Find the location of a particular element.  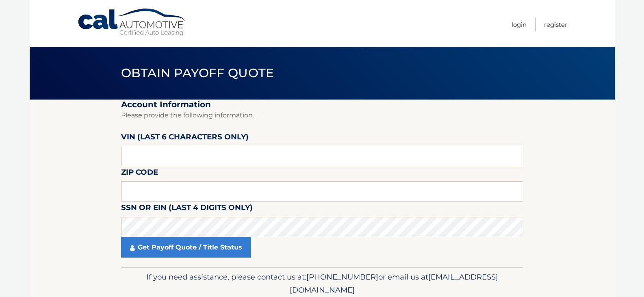

label: SSN or EIN (last 4 digits only) is located at coordinates (187, 209).